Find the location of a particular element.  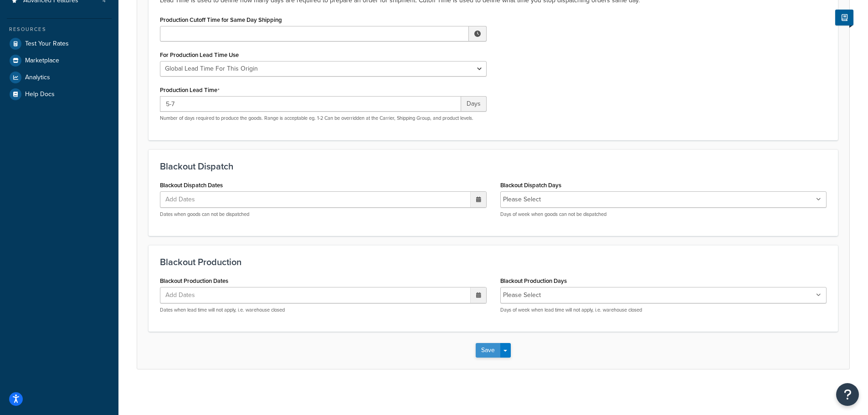

label: Blackout Dispatch Days is located at coordinates (531, 185).